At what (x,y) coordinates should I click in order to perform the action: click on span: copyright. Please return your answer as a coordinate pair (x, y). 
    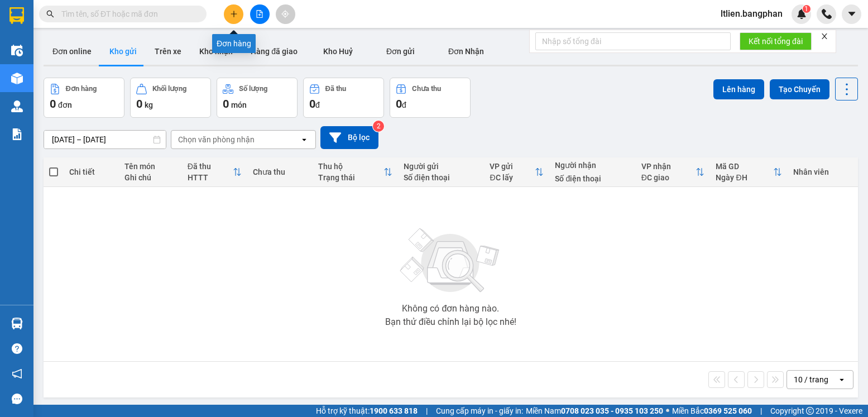
    Looking at the image, I should click on (810, 411).